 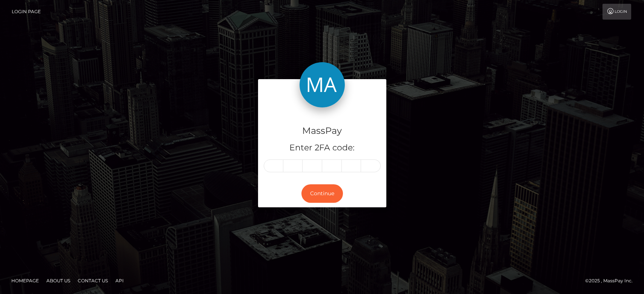 What do you see at coordinates (93, 281) in the screenshot?
I see `a: Contact Us` at bounding box center [93, 281].